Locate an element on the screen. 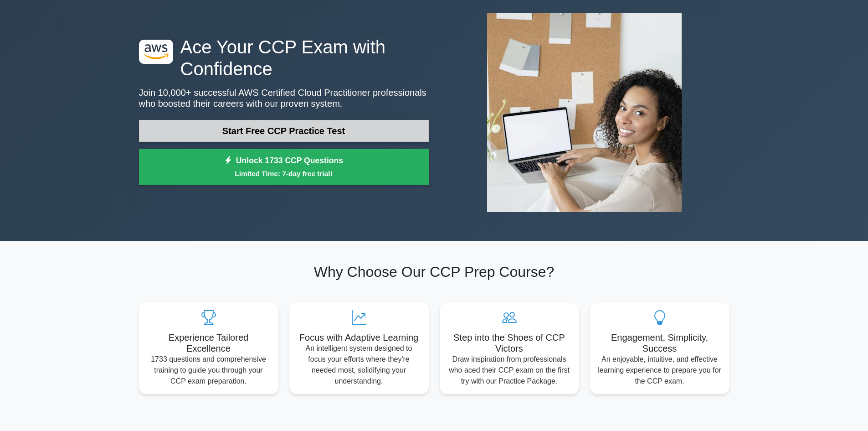  p: An enjoyable, intuitive, and effective learning experience to prepare you for the CCP exam. is located at coordinates (660, 370).